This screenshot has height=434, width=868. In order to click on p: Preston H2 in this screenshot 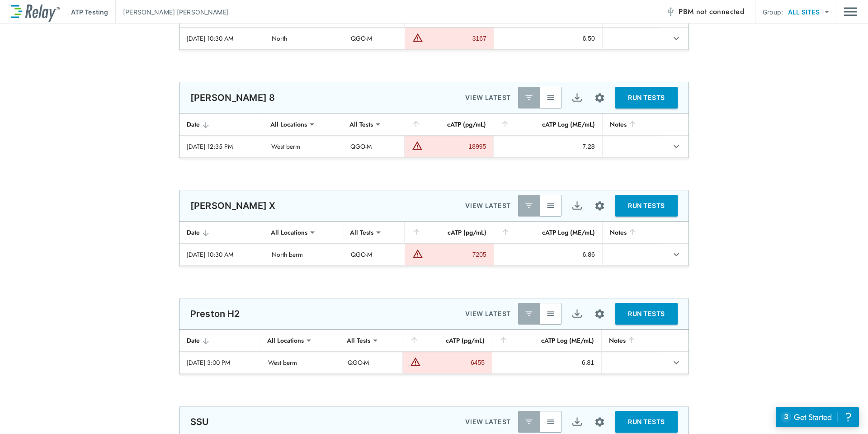, I will do `click(215, 314)`.